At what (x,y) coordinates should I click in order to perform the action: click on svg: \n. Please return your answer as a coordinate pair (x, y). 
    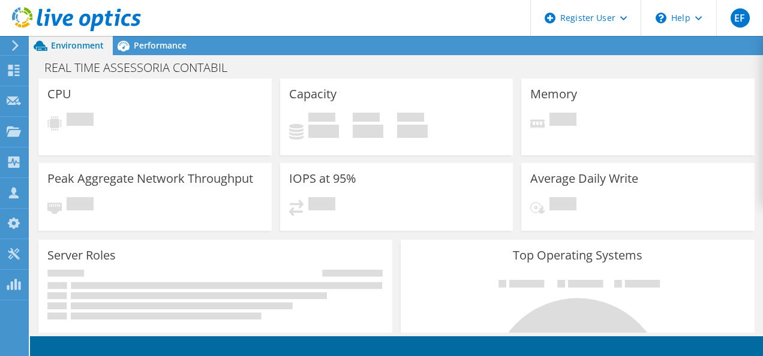
    Looking at the image, I should click on (661, 18).